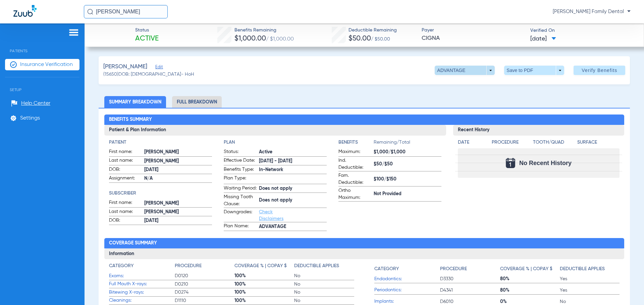  I want to click on span: Downgrades:, so click(240, 216).